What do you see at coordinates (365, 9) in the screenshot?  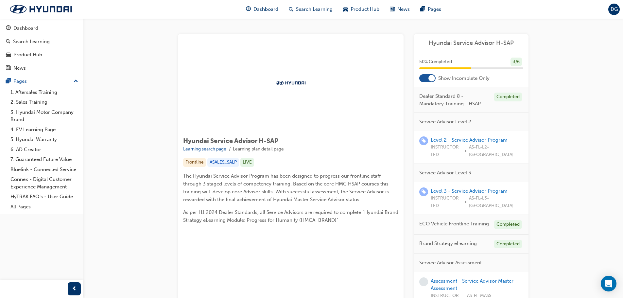 I see `span: Product Hub` at bounding box center [365, 9].